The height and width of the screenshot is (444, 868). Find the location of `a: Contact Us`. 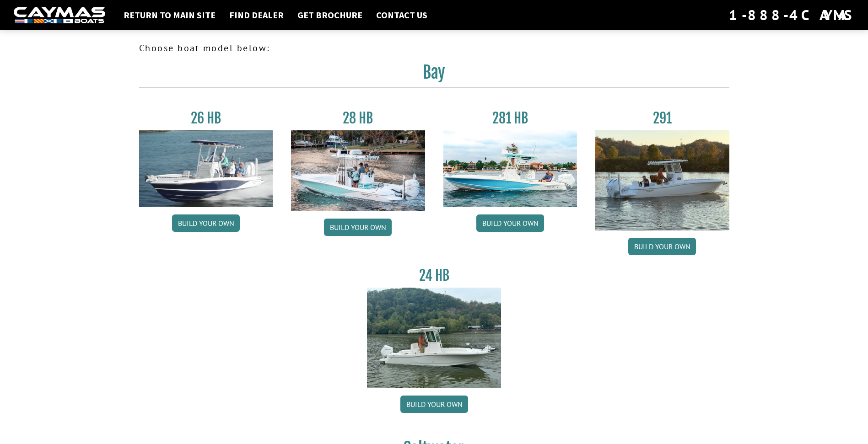

a: Contact Us is located at coordinates (401, 15).